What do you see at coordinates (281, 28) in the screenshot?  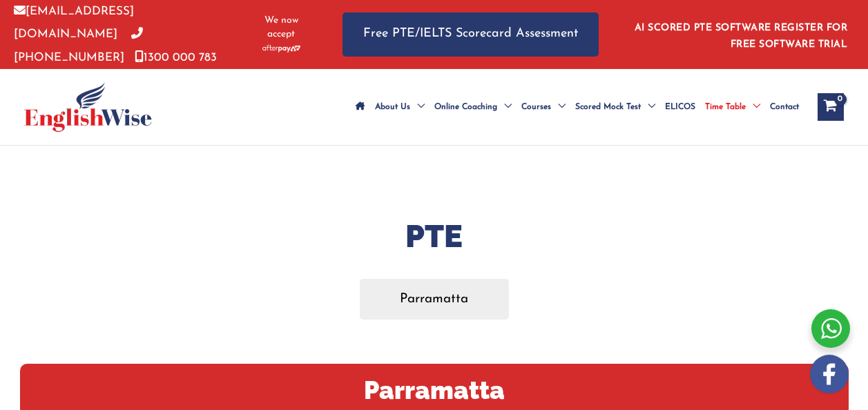 I see `span: We now accept` at bounding box center [281, 28].